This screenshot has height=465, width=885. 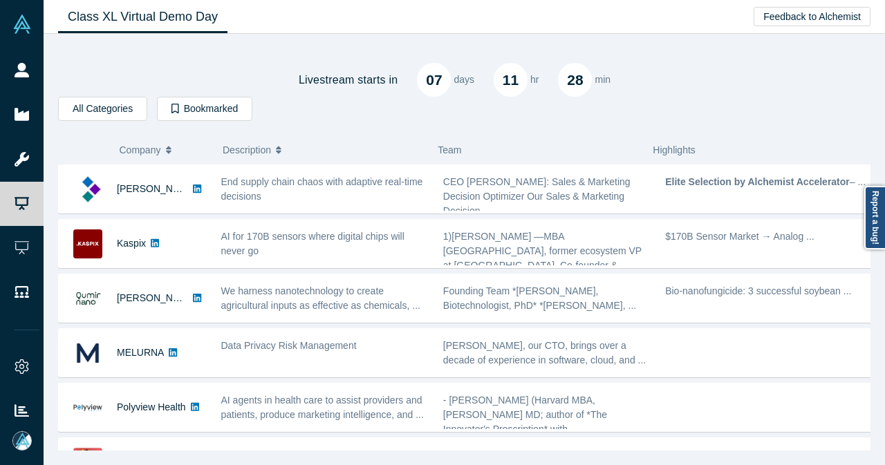 What do you see at coordinates (142, 17) in the screenshot?
I see `a: Class XL Virtual Demo Day` at bounding box center [142, 17].